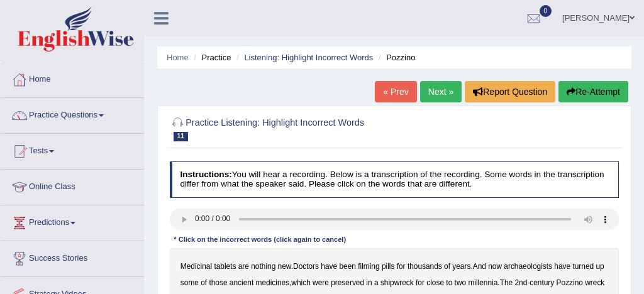  Describe the element at coordinates (369, 283) in the screenshot. I see `b: in` at that location.